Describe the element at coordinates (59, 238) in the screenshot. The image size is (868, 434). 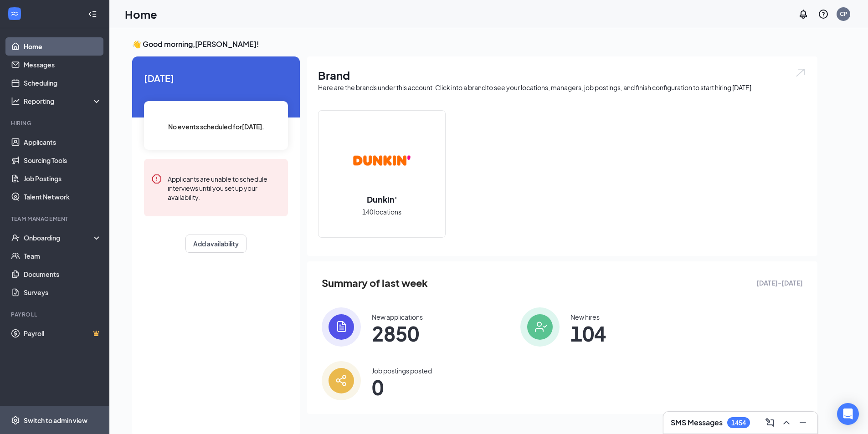
I see `div: Onboarding` at that location.